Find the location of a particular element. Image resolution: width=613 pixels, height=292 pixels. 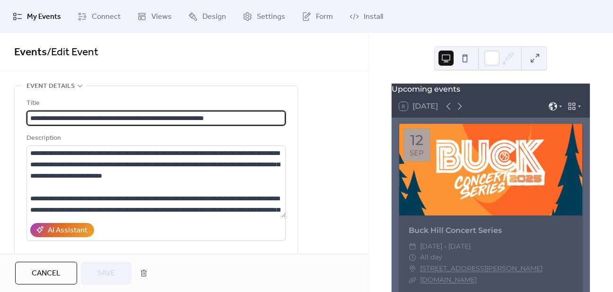

span: My Events is located at coordinates (44, 17).